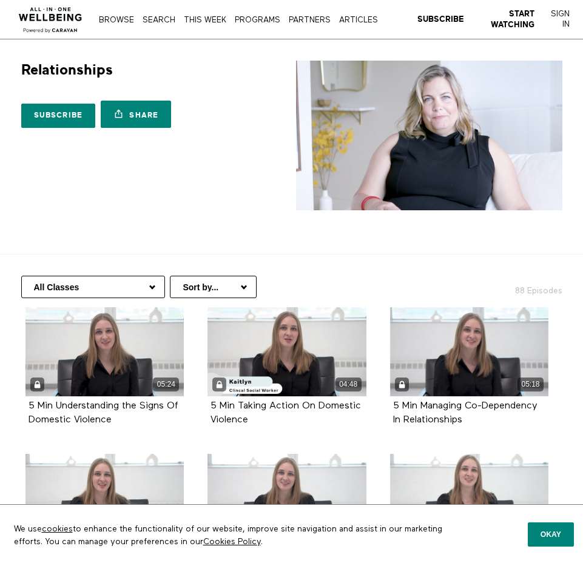  I want to click on strong: Subscribe, so click(440, 19).